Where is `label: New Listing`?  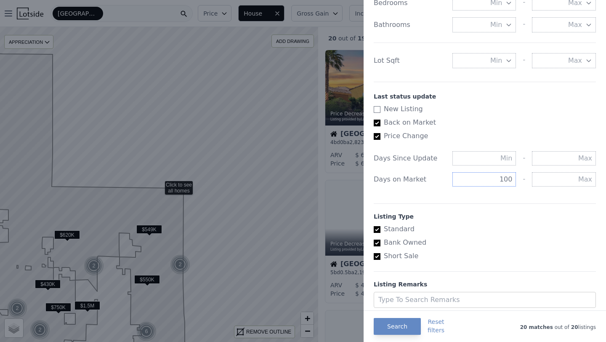 label: New Listing is located at coordinates (482, 109).